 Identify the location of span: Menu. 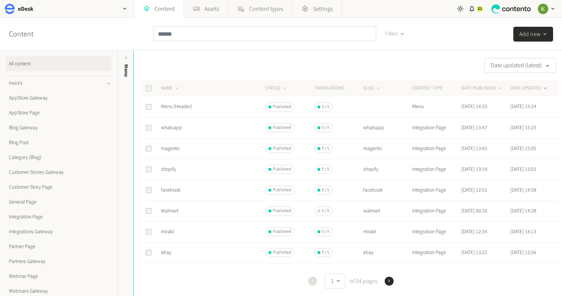
(126, 71).